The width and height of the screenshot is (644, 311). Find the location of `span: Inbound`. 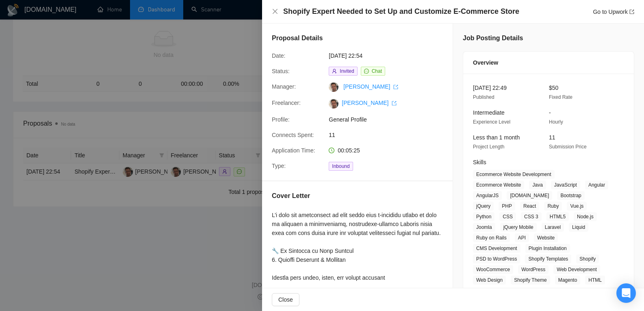

span: Inbound is located at coordinates (340, 166).